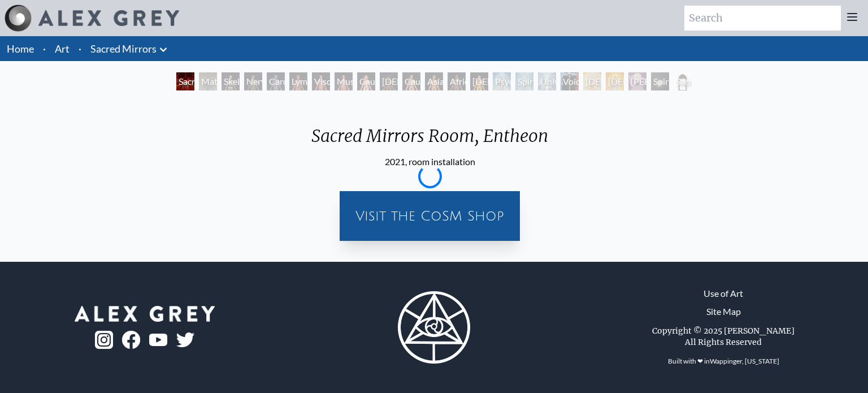 The height and width of the screenshot is (393, 868). What do you see at coordinates (412, 82) in the screenshot?
I see `div: Caucasian Man` at bounding box center [412, 82].